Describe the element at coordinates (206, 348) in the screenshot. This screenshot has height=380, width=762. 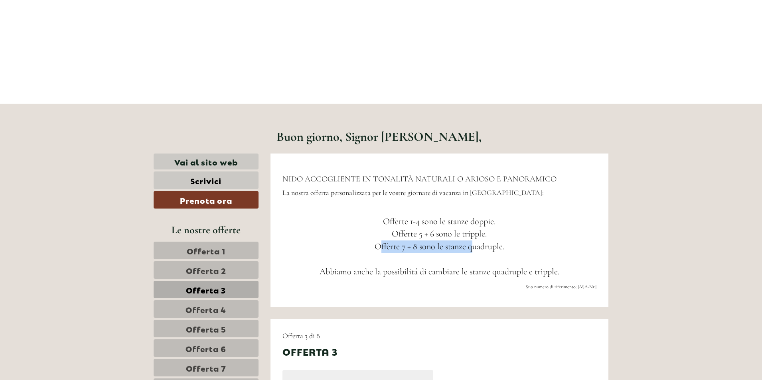
I see `span: Offerta 6` at that location.